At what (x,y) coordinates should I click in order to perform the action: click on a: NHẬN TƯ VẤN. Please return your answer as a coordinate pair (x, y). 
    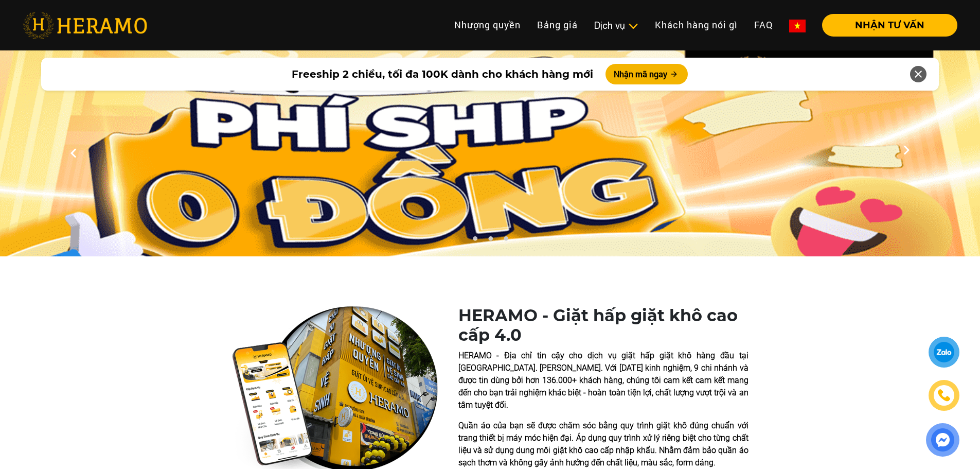
    Looking at the image, I should click on (885, 25).